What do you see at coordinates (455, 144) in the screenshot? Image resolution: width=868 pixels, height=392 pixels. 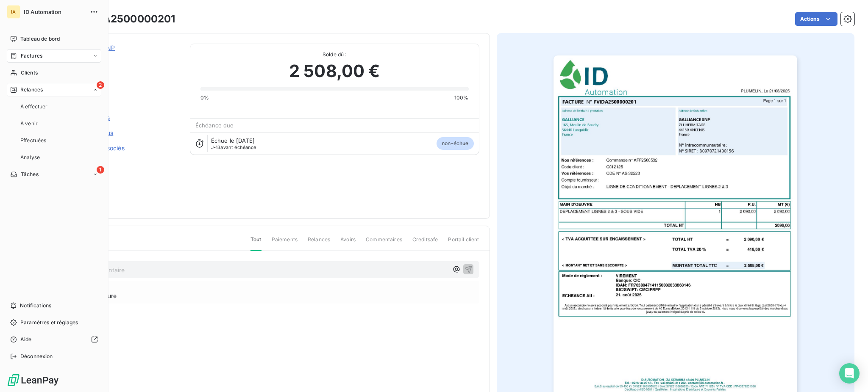 I see `span: non-échue` at bounding box center [455, 144].